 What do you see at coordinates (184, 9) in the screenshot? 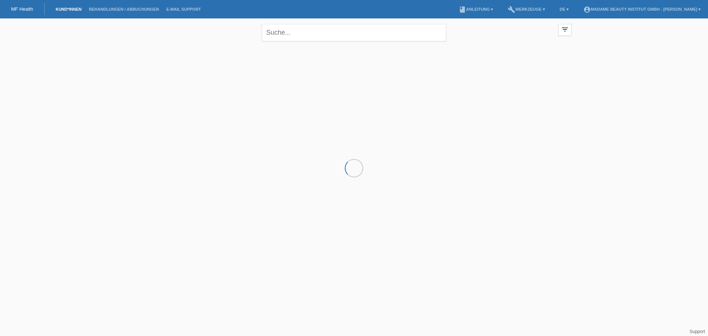
I see `a: E-Mail Support` at bounding box center [184, 9].